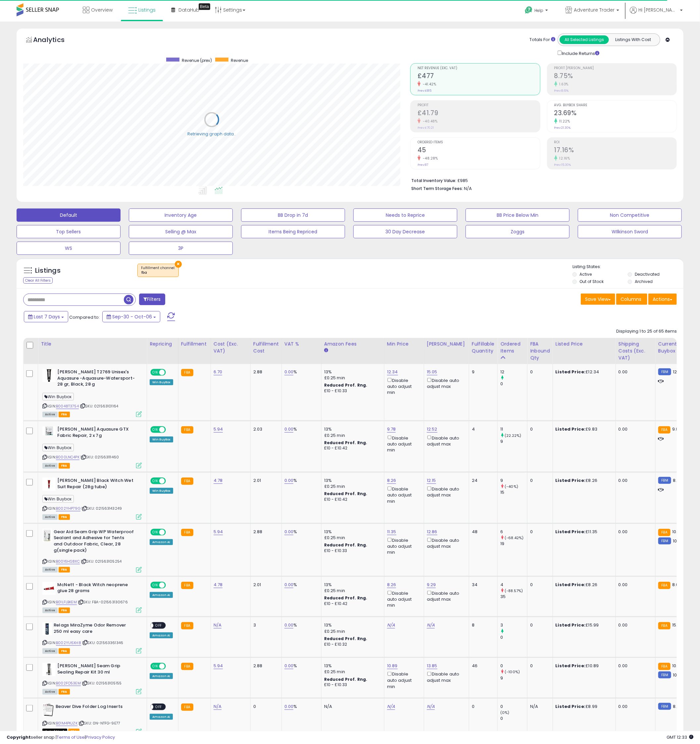 The height and width of the screenshot is (744, 700). I want to click on div: Amazon AI, so click(162, 595).